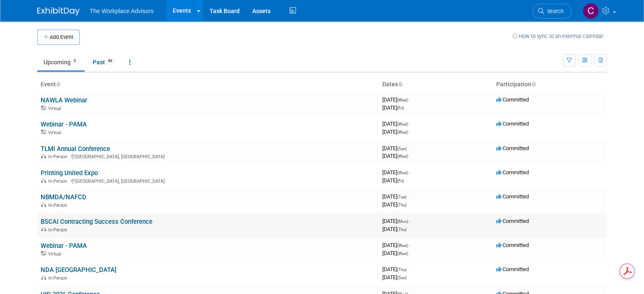  I want to click on img: ExhibitDay, so click(58, 11).